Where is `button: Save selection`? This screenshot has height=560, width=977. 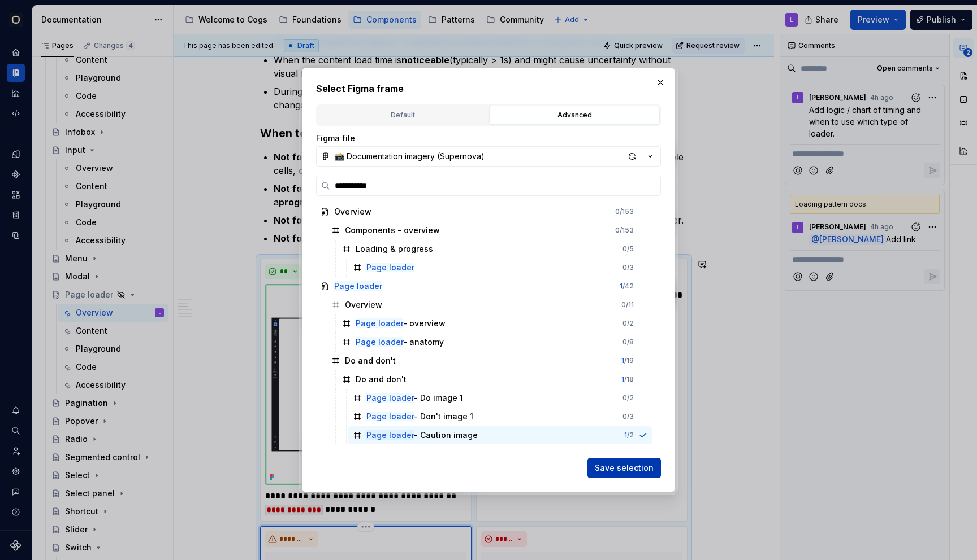
button: Save selection is located at coordinates (624, 469).